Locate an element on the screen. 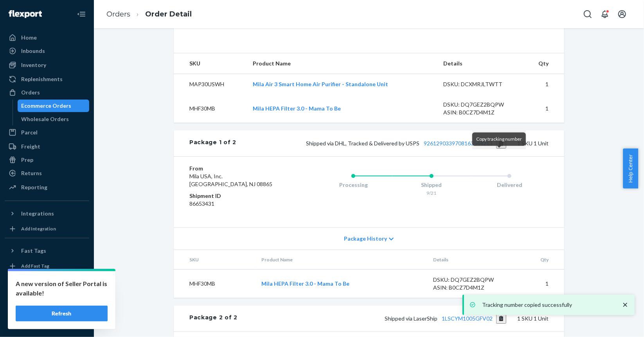  button: Close Navigation is located at coordinates (81, 14).